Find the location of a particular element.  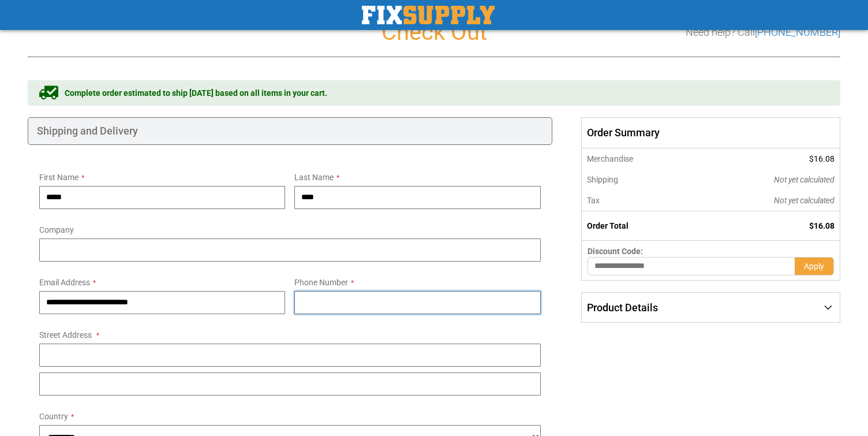

span: Company is located at coordinates (56, 229).